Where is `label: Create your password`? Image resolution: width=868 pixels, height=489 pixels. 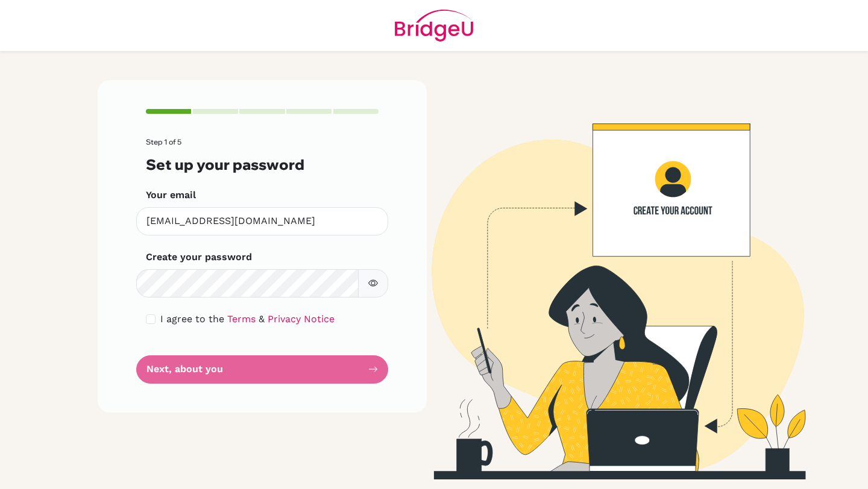
label: Create your password is located at coordinates (199, 257).